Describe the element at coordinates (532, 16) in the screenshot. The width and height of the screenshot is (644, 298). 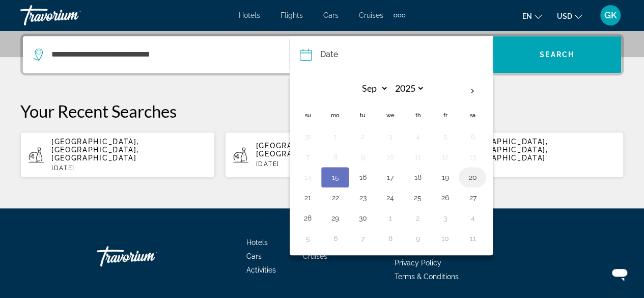
I see `button: Change language` at that location.